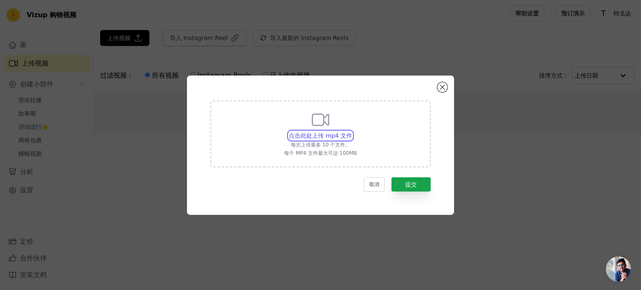 This screenshot has width=641, height=290. Describe the element at coordinates (374, 184) in the screenshot. I see `font: 取消` at that location.